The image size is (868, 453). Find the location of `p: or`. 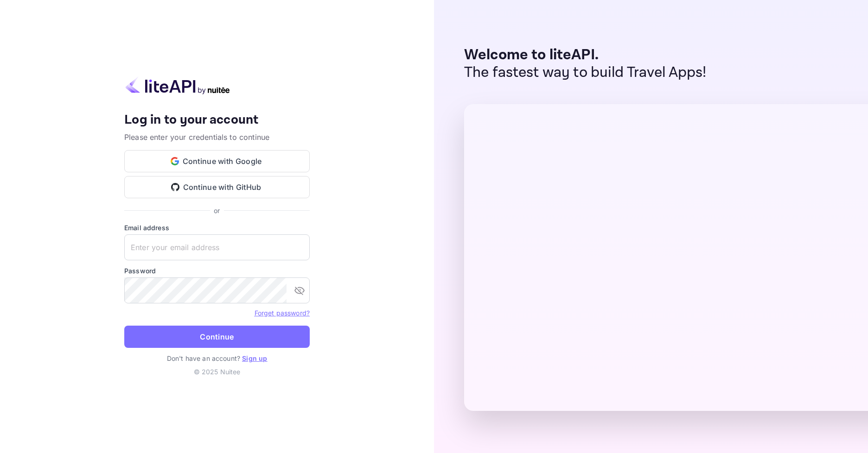

p: or is located at coordinates (217, 210).